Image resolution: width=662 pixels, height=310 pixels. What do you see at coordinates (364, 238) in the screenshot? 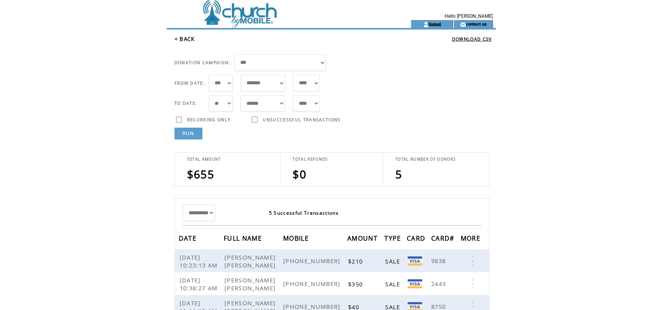
I see `a: AMOUNT` at bounding box center [364, 238].